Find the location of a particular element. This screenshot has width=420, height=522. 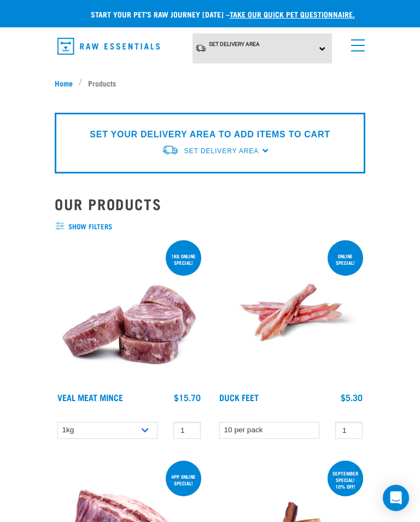

div: $5.30 is located at coordinates (352, 397).